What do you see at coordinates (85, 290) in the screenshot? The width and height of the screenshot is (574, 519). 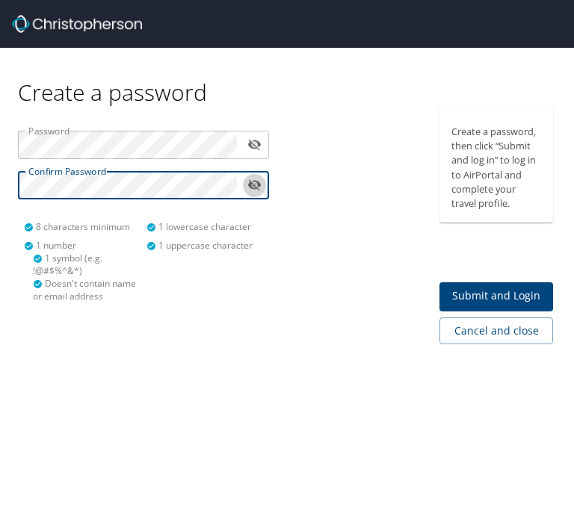 I see `div: Doesn't contain name or email address` at bounding box center [85, 290].